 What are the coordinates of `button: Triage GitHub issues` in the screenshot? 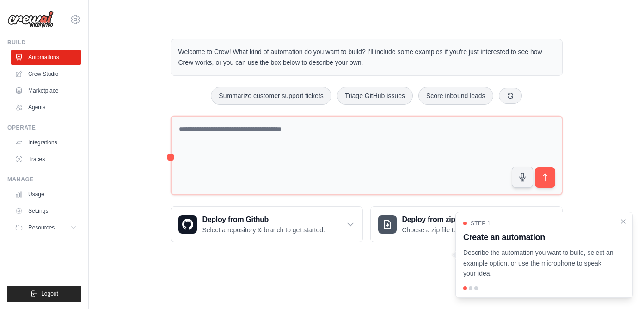 It's located at (375, 96).